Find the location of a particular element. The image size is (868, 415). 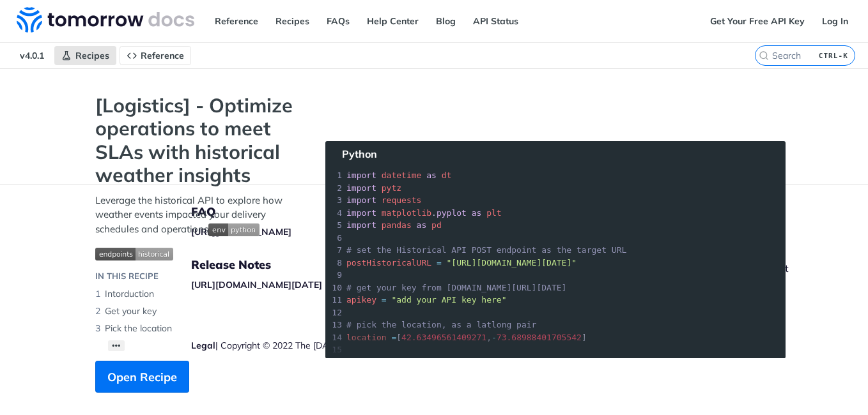

a: API Status is located at coordinates (495, 21).